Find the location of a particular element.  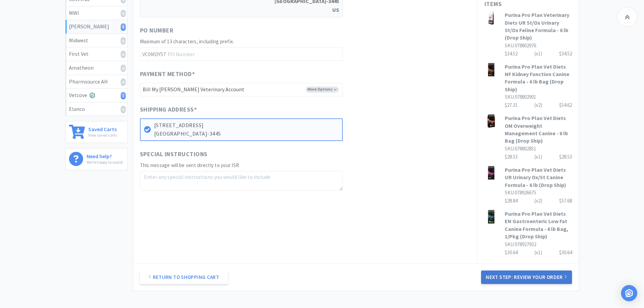

a: Vetcove1 is located at coordinates (96, 95).